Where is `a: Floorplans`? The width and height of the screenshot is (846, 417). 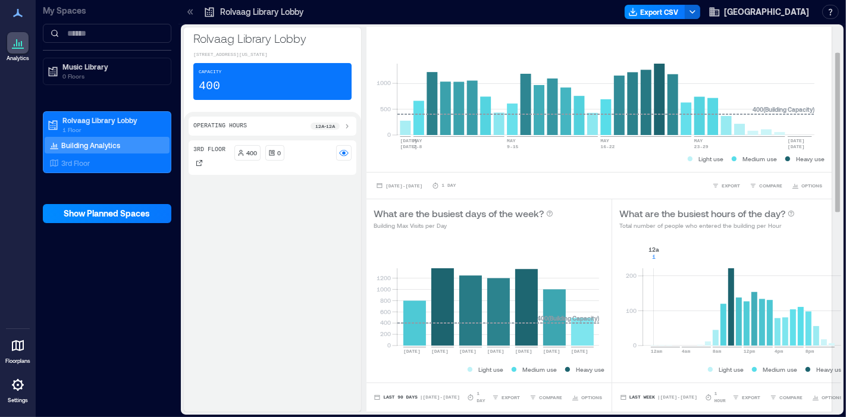 a: Floorplans is located at coordinates (18, 350).